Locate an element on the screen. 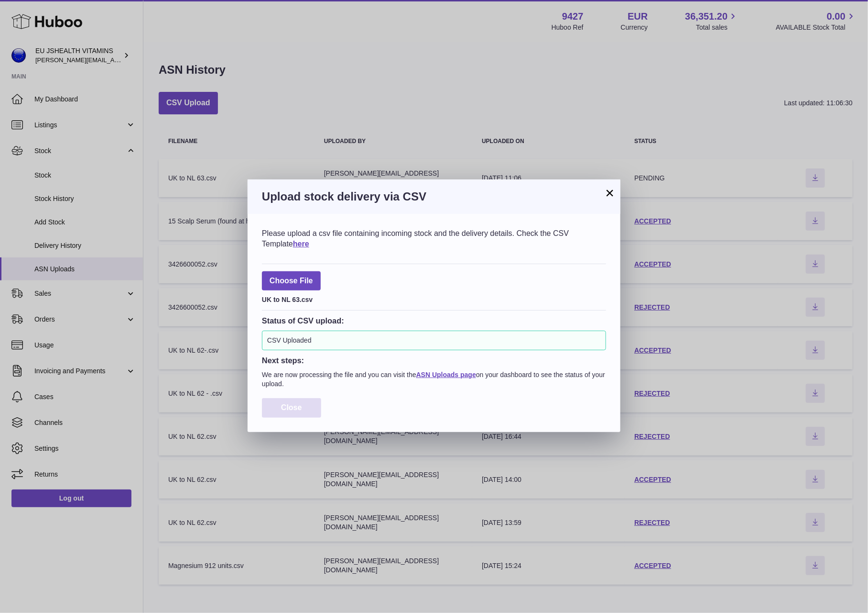 The image size is (868, 613). div: Please upload a csv file containing incoming stock and the delivery details. Check the CSV Template is located at coordinates (434, 238).